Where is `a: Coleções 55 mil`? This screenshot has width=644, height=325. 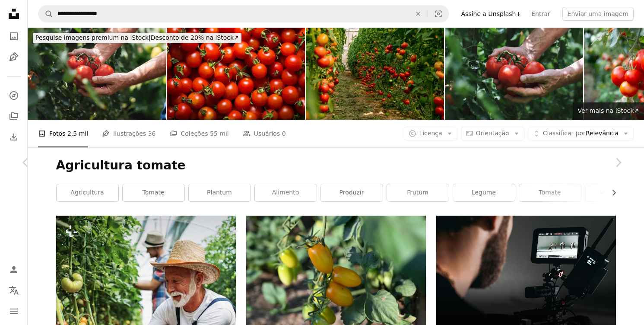
a: Coleções 55 mil is located at coordinates (199, 134).